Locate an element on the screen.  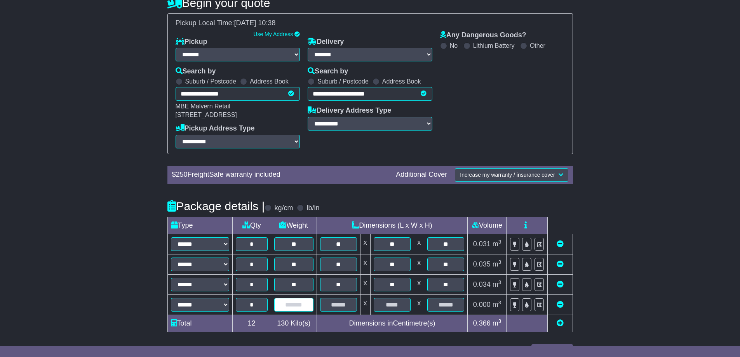
td: Qty is located at coordinates (251, 225).